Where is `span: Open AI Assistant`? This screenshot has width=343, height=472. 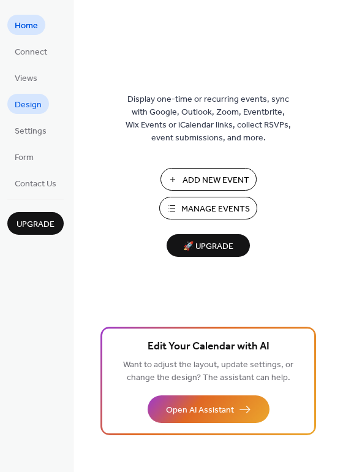 span: Open AI Assistant is located at coordinates (200, 410).